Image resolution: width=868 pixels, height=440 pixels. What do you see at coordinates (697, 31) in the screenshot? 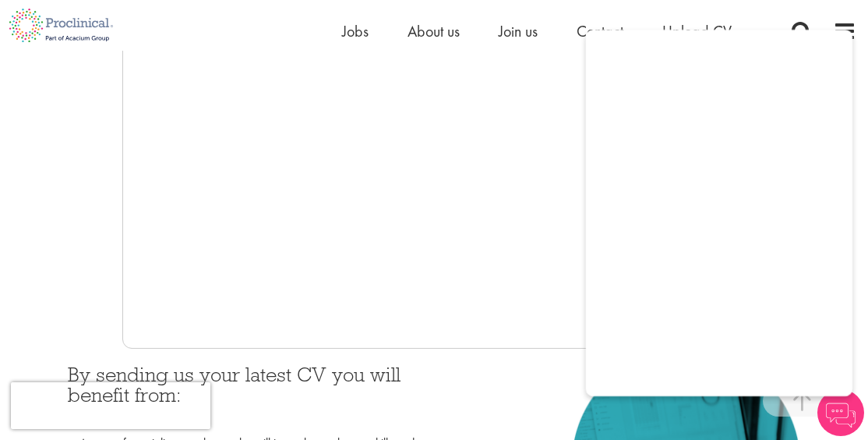
I see `a: Upload CV` at bounding box center [697, 31].